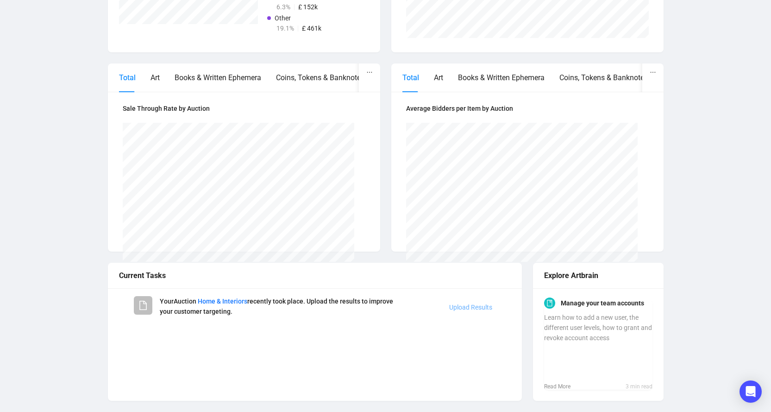 The width and height of the screenshot is (771, 412). Describe the element at coordinates (639, 386) in the screenshot. I see `span: 3 min read` at that location.